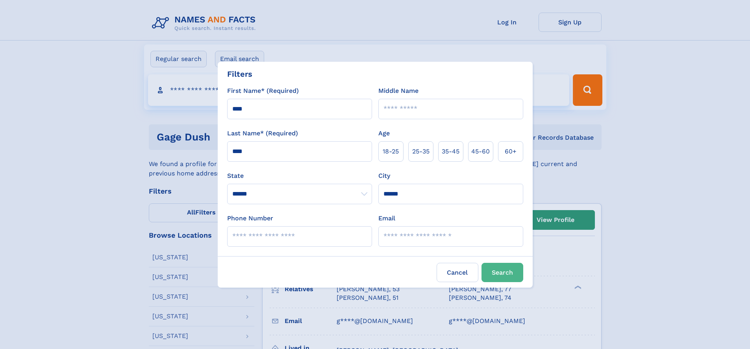 The image size is (750, 349). I want to click on button: Search, so click(503, 273).